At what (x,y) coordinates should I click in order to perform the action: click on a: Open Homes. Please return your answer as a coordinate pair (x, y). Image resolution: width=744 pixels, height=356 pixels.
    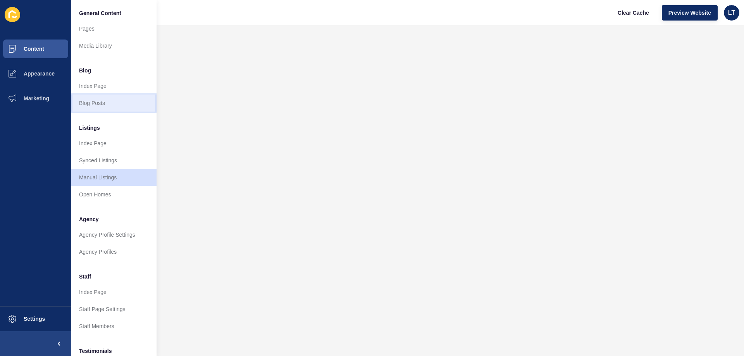
    Looking at the image, I should click on (114, 194).